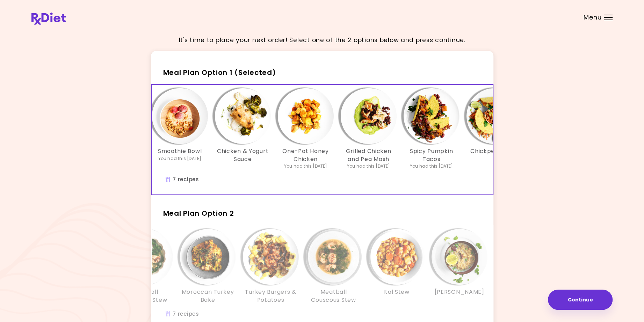  Describe the element at coordinates (431, 129) in the screenshot. I see `div: Info - Spicy Pumpkin Tacos - Meal Plan Option 1 (Selected)` at that location.